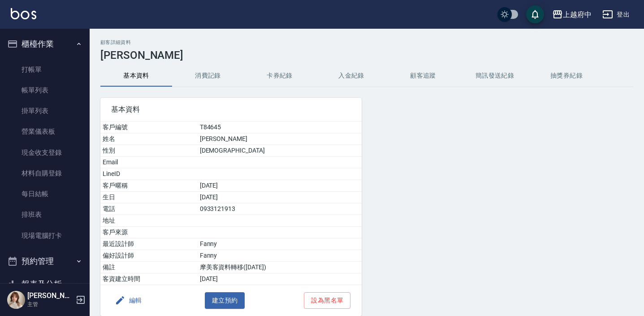 This screenshot has height=316, width=644. I want to click on button: 預約管理, so click(45, 261).